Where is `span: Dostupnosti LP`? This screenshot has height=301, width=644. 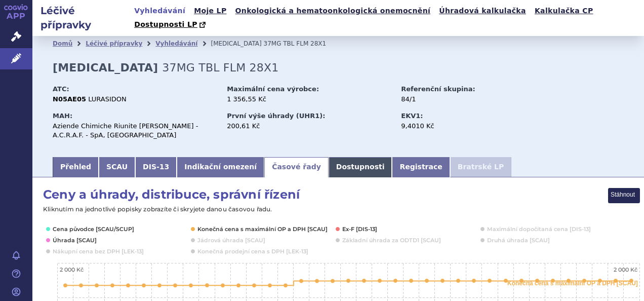
span: Dostupnosti LP is located at coordinates (166, 25).